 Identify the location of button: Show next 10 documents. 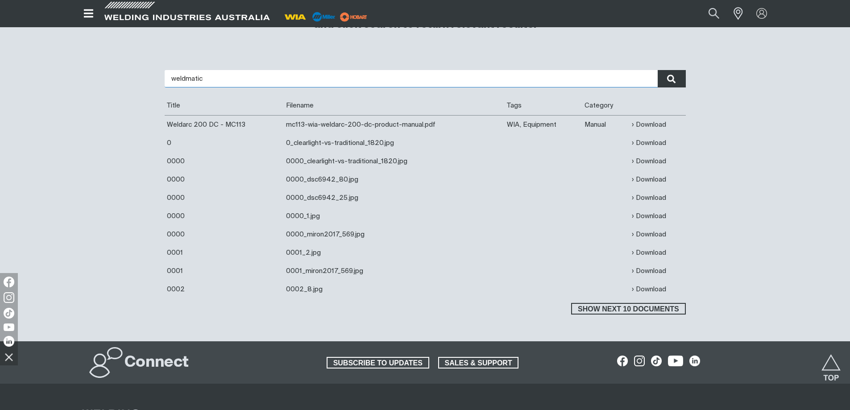
(628, 309).